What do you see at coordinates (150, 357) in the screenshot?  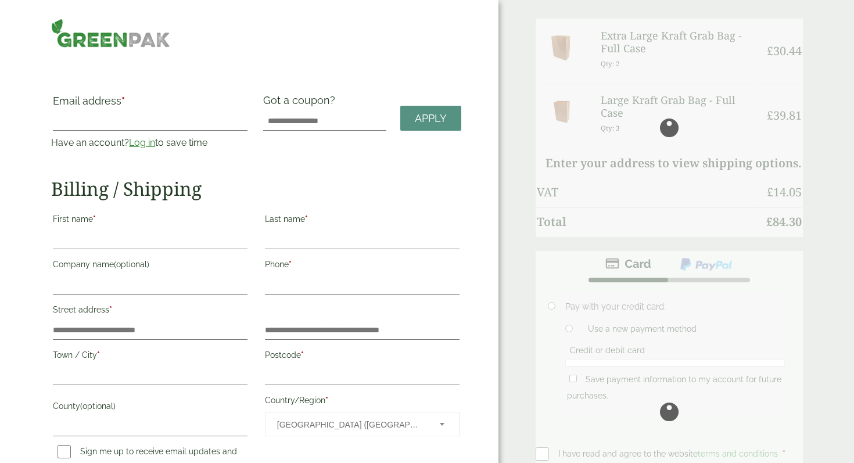 I see `label: Town / City` at bounding box center [150, 357].